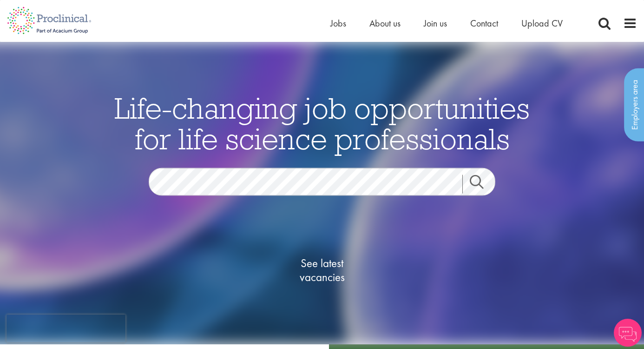 The width and height of the screenshot is (644, 349). What do you see at coordinates (385, 23) in the screenshot?
I see `span: About us` at bounding box center [385, 23].